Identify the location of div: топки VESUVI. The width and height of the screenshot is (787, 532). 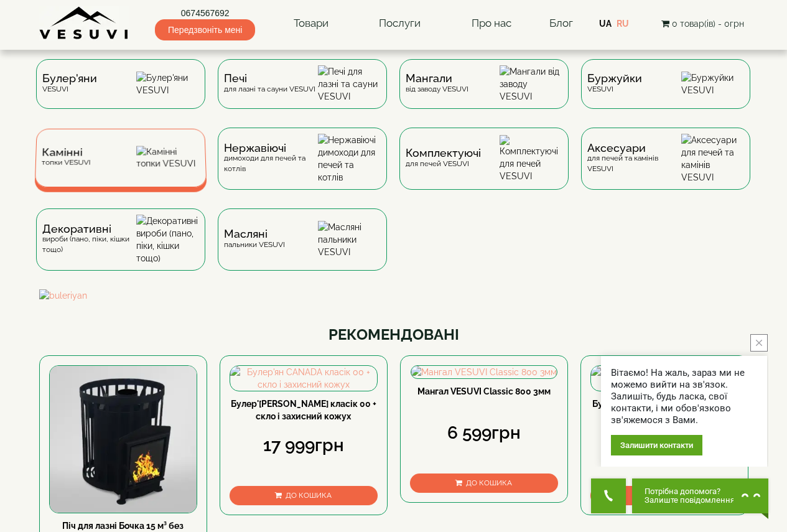
(65, 158).